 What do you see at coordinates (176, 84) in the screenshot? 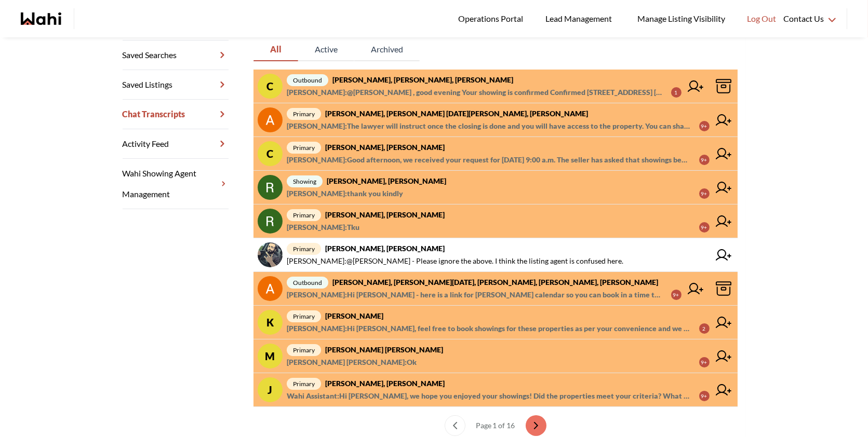
I see `a: Saved Listings` at bounding box center [176, 84].